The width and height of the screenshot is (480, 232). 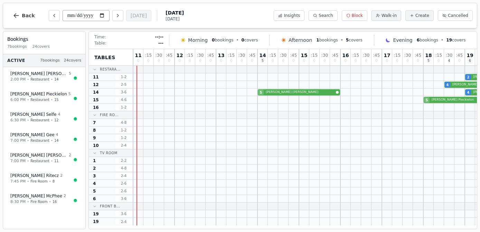 What do you see at coordinates (96, 107) in the screenshot?
I see `span: 16` at bounding box center [96, 107].